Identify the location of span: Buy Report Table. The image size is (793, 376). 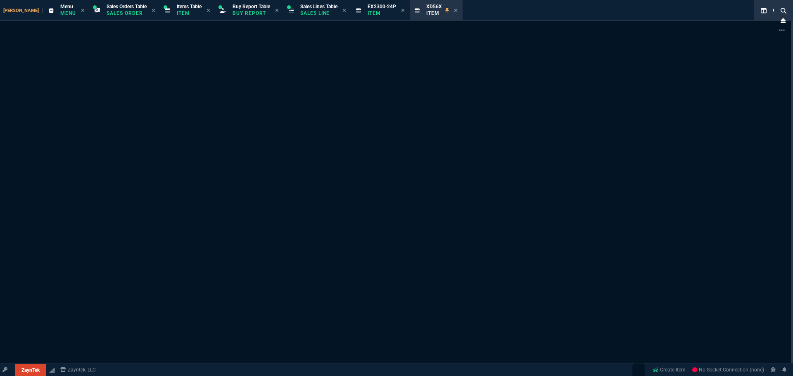
(251, 7).